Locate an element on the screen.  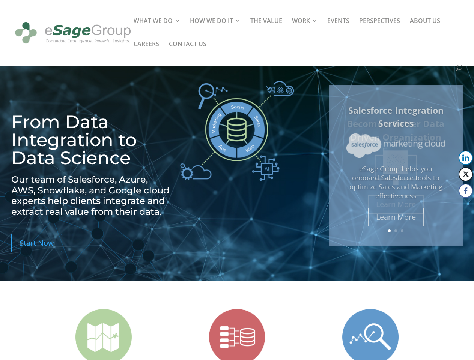
img: eSage Group is located at coordinates (73, 33).